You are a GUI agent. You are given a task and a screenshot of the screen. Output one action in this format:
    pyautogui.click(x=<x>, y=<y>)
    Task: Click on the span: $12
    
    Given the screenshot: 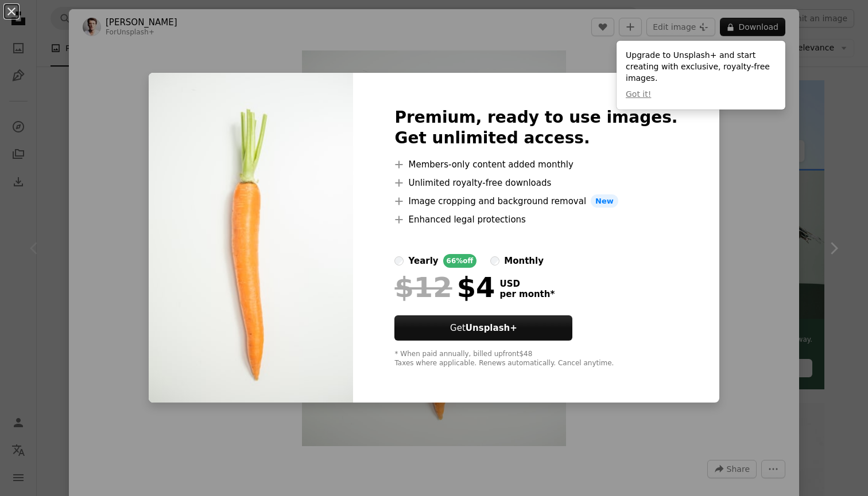 What is the action you would take?
    pyautogui.click(x=423, y=287)
    